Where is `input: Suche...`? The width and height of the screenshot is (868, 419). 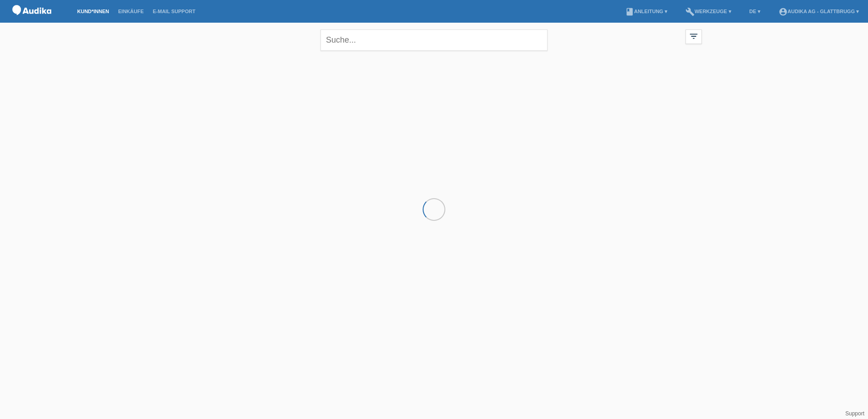 input: Suche... is located at coordinates (434, 40).